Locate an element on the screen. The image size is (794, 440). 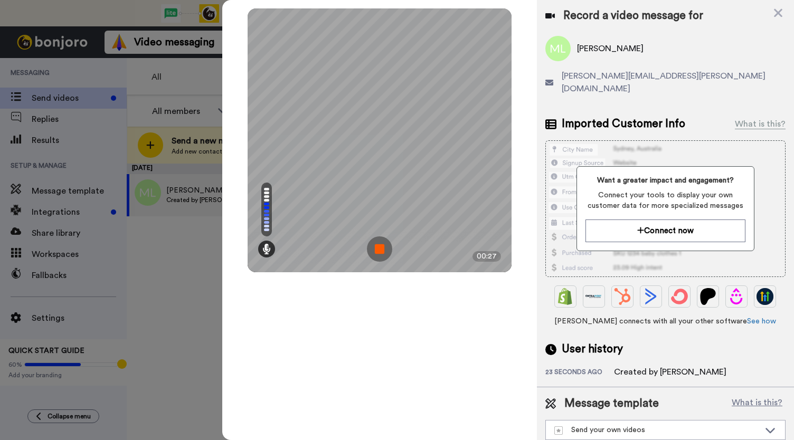
div: What is this? is located at coordinates (760, 124).